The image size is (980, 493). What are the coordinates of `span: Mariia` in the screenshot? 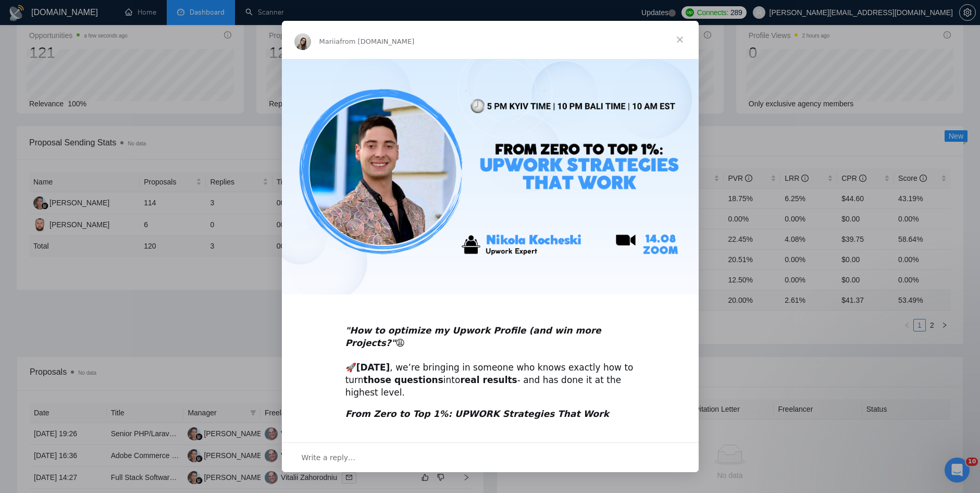 It's located at (330, 42).